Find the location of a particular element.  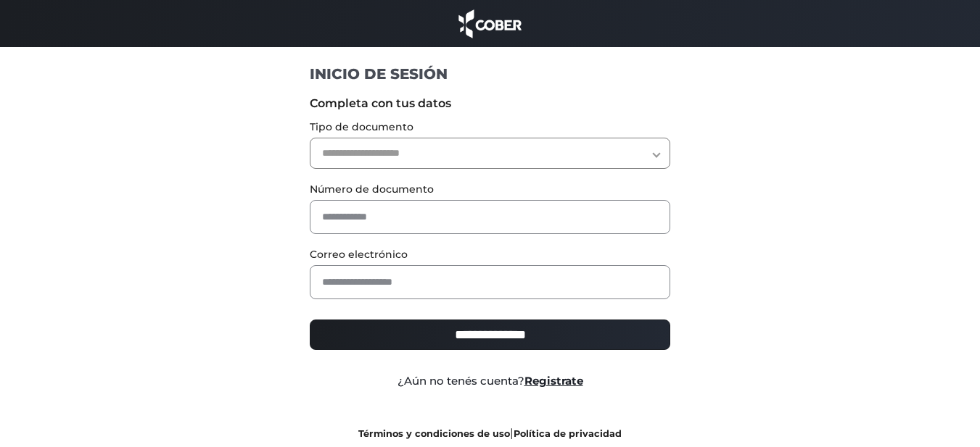

div: ¿Aún no tenés cuenta? is located at coordinates (490, 381).